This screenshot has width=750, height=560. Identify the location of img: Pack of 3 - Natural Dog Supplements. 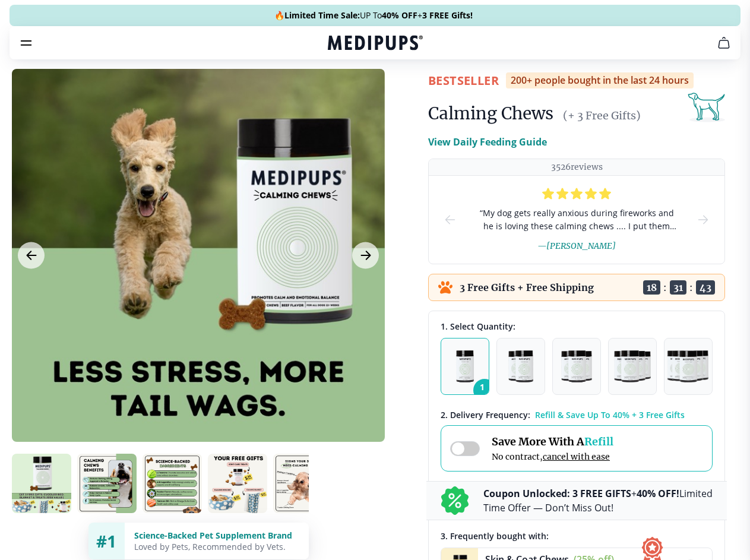
(576, 366).